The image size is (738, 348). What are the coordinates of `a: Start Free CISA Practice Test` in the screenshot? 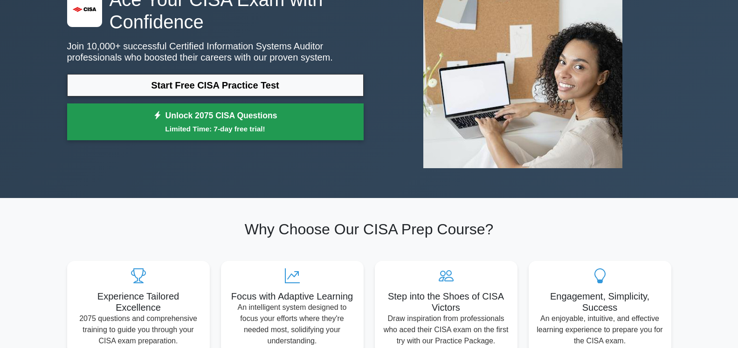 It's located at (215, 85).